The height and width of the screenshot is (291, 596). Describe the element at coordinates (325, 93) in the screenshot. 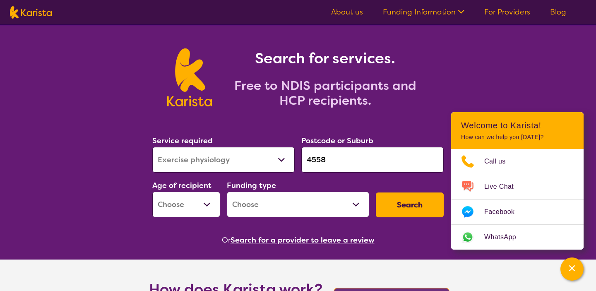

I see `h2: Free to NDIS participants and HCP recipients.` at that location.